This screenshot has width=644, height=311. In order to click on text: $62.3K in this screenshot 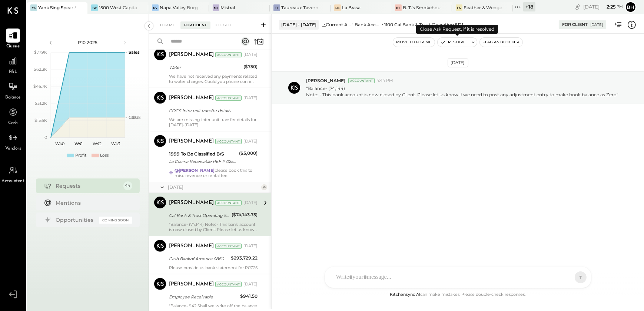, I will do `click(40, 69)`.